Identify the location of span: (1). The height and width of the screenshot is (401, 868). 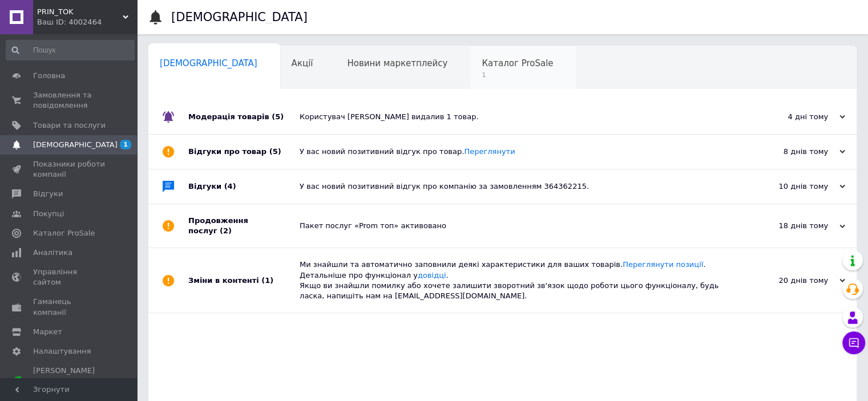
(267, 280).